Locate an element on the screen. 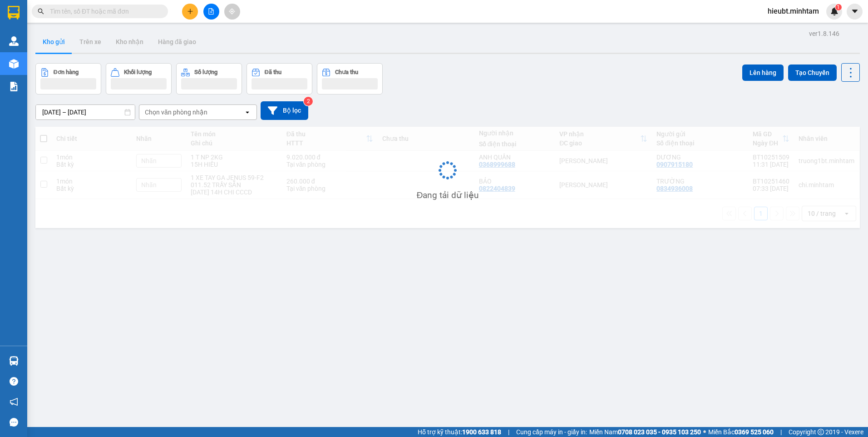 This screenshot has width=868, height=437. button: Trên xe is located at coordinates (91, 42).